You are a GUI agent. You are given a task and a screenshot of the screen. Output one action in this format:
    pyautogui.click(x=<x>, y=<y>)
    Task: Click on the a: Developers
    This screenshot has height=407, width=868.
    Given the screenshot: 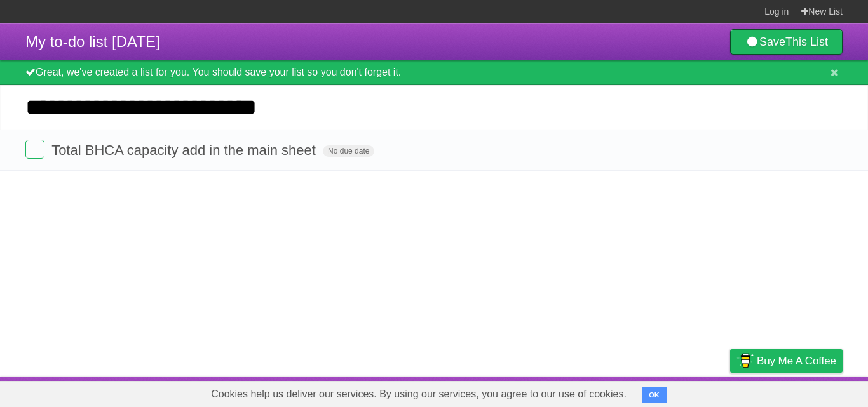 What is the action you would take?
    pyautogui.click(x=628, y=391)
    